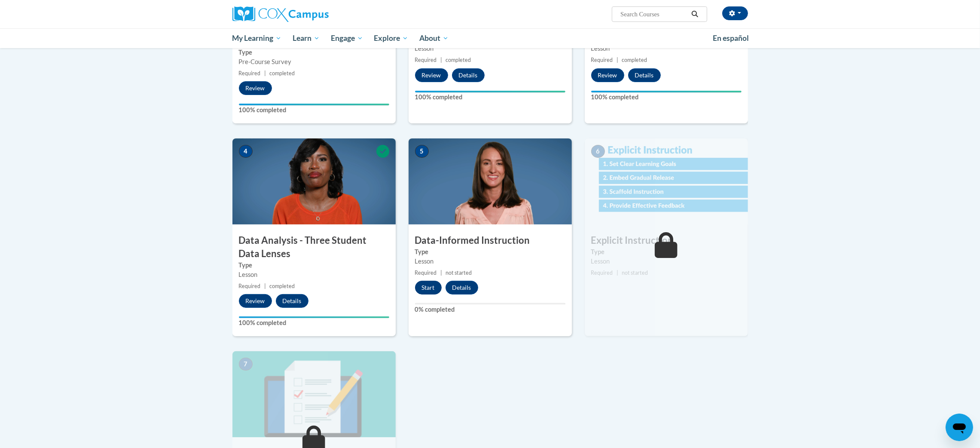  Describe the element at coordinates (347, 38) in the screenshot. I see `span: Engage` at that location.